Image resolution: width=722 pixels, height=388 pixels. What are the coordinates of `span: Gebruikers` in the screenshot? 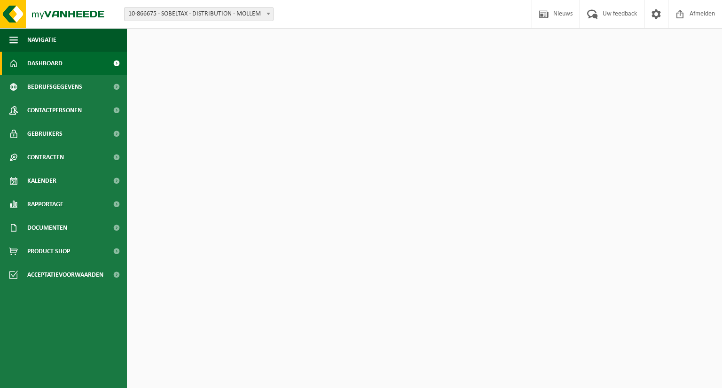 It's located at (45, 134).